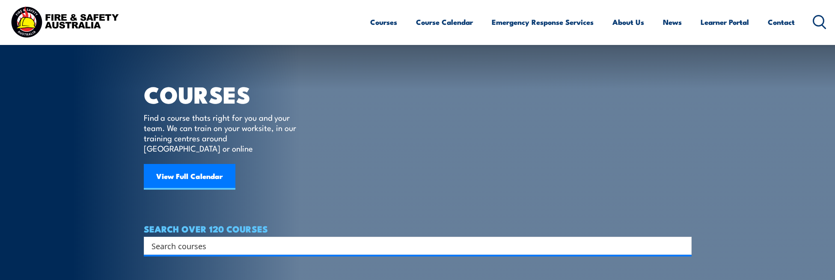  What do you see at coordinates (412, 246) in the screenshot?
I see `input: Search input` at bounding box center [412, 246].